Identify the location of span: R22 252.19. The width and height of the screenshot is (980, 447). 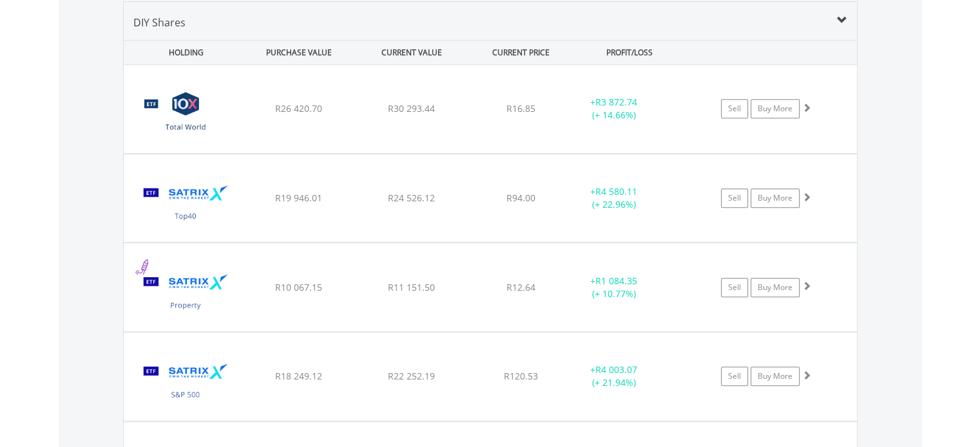
(411, 376).